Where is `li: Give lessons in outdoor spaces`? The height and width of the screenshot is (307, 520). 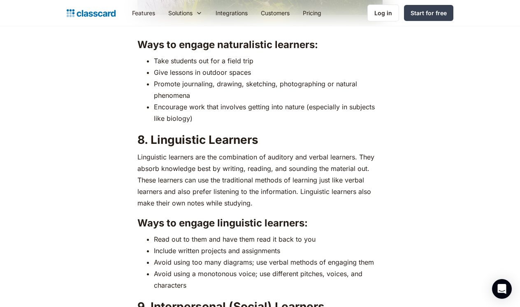
li: Give lessons in outdoor spaces is located at coordinates (268, 72).